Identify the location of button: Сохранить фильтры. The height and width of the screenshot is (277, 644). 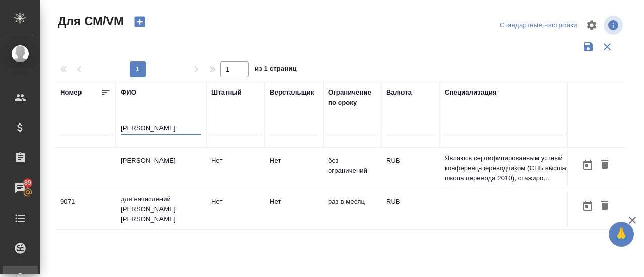
(588, 47).